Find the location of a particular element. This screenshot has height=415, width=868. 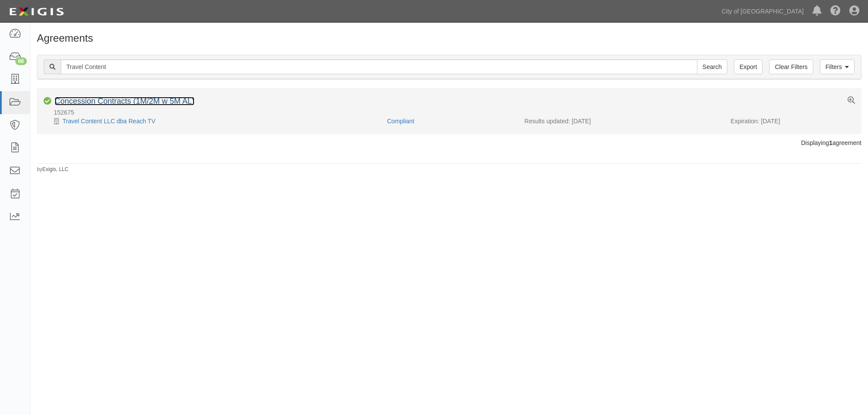

a: View results summary is located at coordinates (851, 100).